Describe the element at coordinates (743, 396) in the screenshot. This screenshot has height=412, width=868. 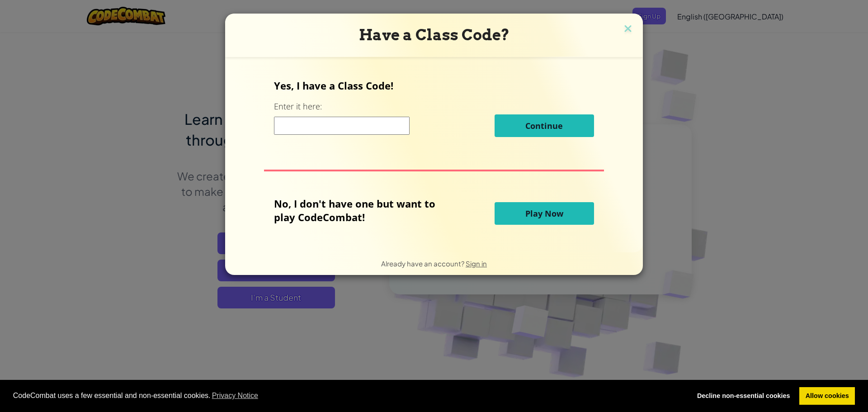
I see `a: deny cookies` at that location.